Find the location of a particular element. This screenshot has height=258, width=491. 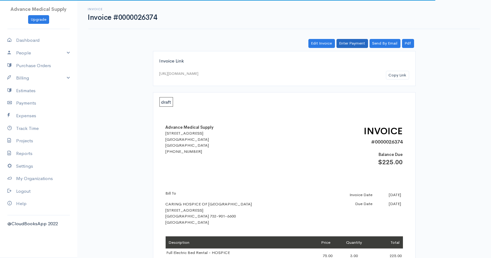

h6: Invoice is located at coordinates (122, 9).